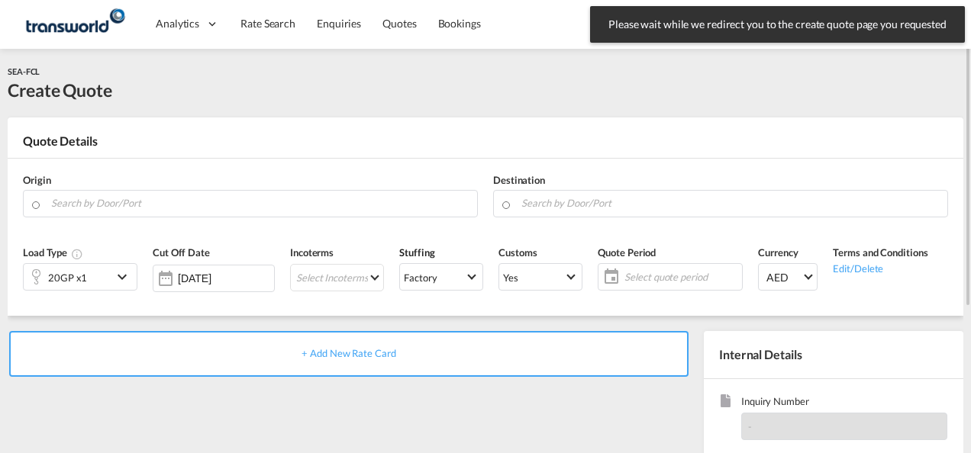 The height and width of the screenshot is (453, 971). Describe the element at coordinates (519, 180) in the screenshot. I see `span: Destination` at that location.